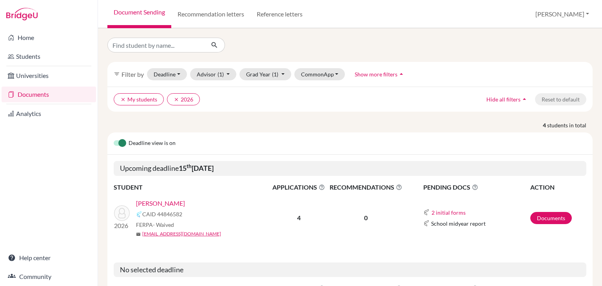  I want to click on button: Advisor(1), so click(213, 74).